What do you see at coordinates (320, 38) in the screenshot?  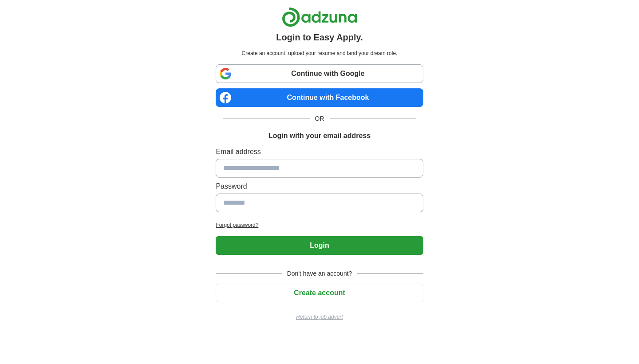 I see `h1: Login to Easy Apply.` at bounding box center [320, 38].